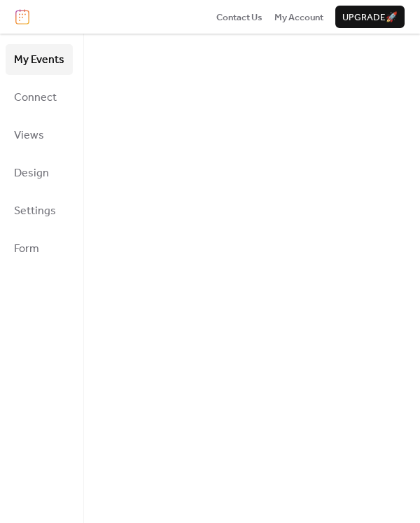 This screenshot has height=523, width=420. What do you see at coordinates (39, 97) in the screenshot?
I see `a: Connect` at bounding box center [39, 97].